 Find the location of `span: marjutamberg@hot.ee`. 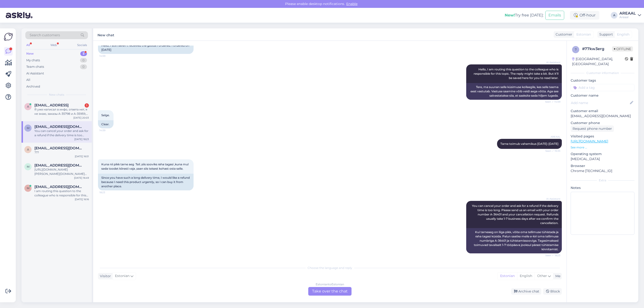

span: marjutamberg@hot.ee is located at coordinates (59, 127).